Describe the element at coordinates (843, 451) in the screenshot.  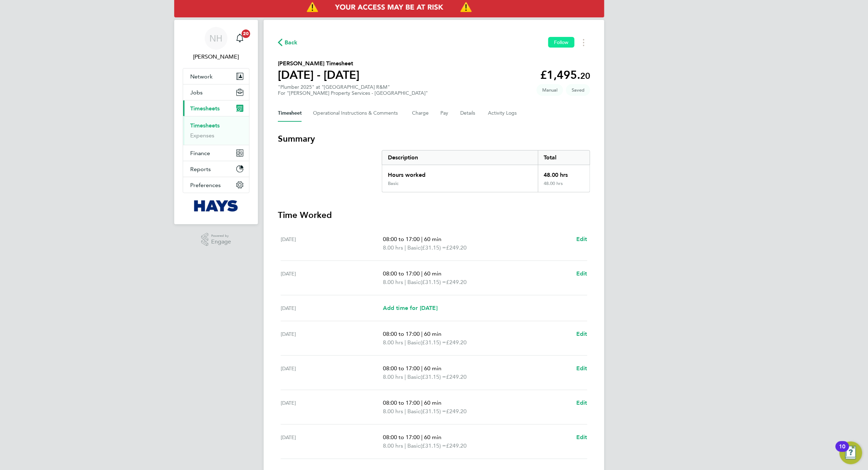
I see `div: 10` at that location.